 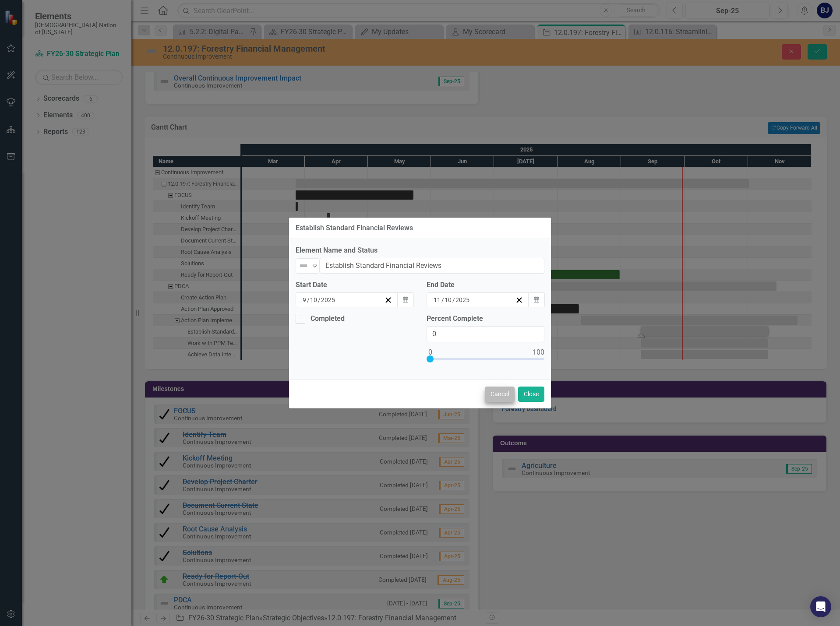 I want to click on img: Not Defined, so click(x=304, y=266).